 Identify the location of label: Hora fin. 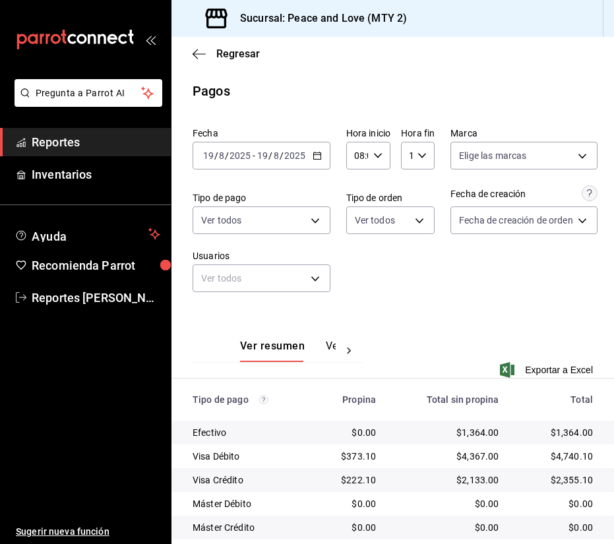
(417, 133).